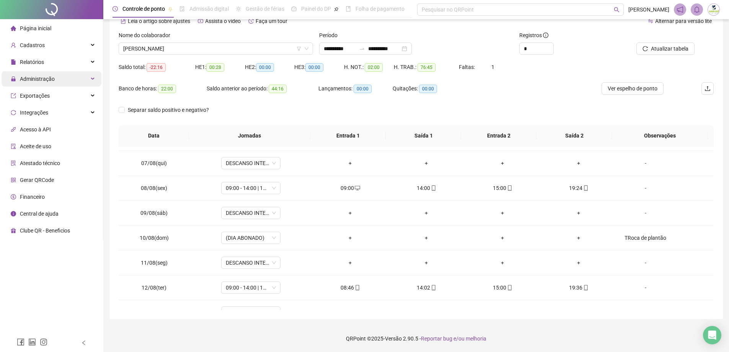  I want to click on span: Gestão de férias, so click(265, 9).